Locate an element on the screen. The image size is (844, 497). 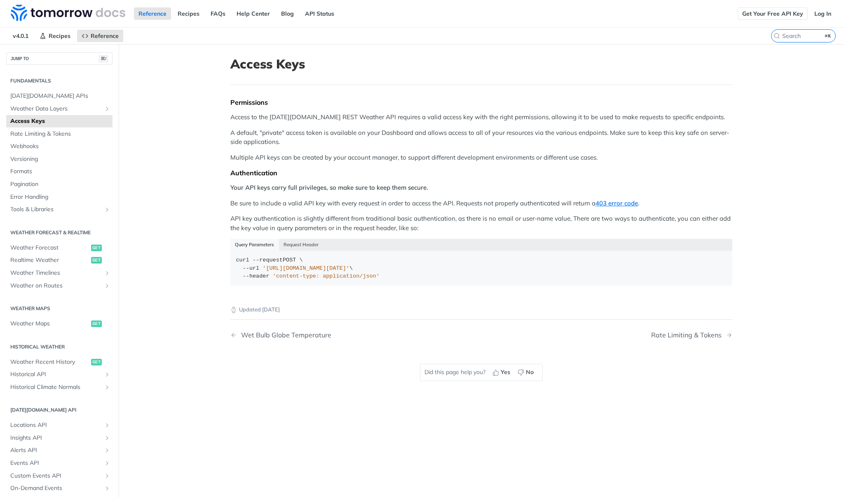
span: Weather on Routes is located at coordinates (56, 286).